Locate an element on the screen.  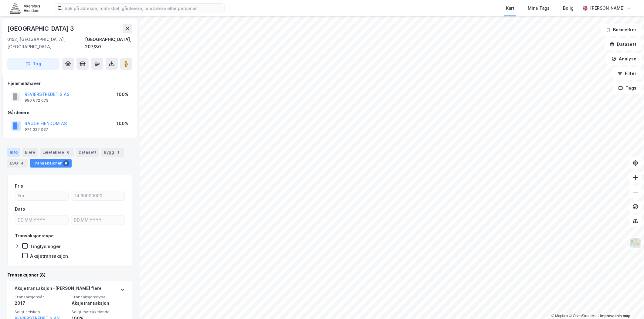
div: 8 is located at coordinates (66, 163).